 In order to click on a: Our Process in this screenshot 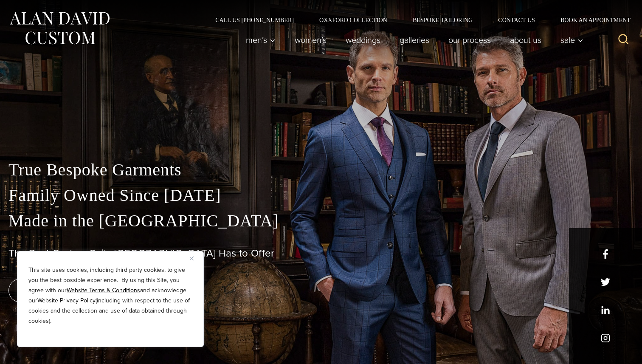, I will do `click(470, 40)`.